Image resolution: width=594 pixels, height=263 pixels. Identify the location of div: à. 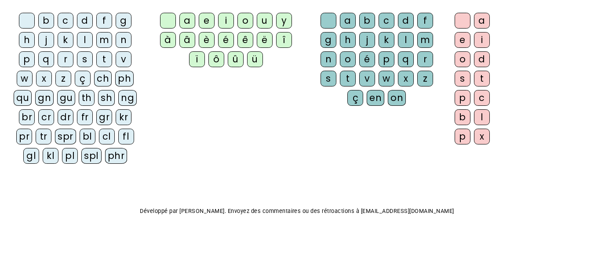
(168, 40).